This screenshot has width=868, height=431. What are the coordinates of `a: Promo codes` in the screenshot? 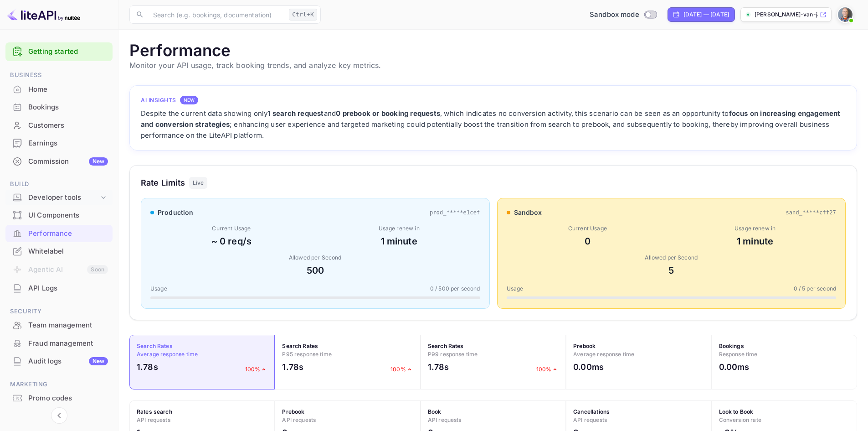 It's located at (59, 398).